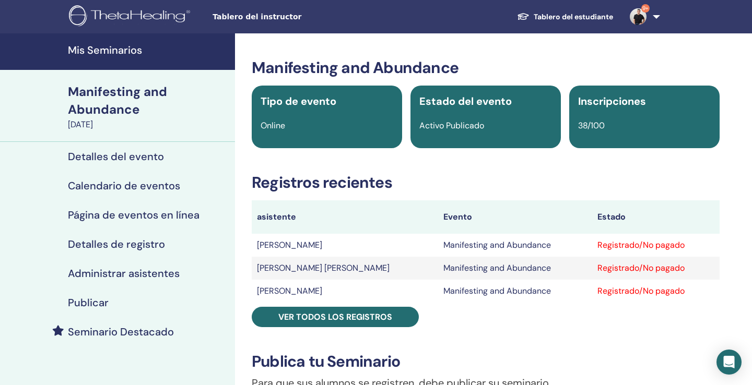 This screenshot has height=385, width=752. Describe the element at coordinates (656, 217) in the screenshot. I see `th: Estado` at that location.